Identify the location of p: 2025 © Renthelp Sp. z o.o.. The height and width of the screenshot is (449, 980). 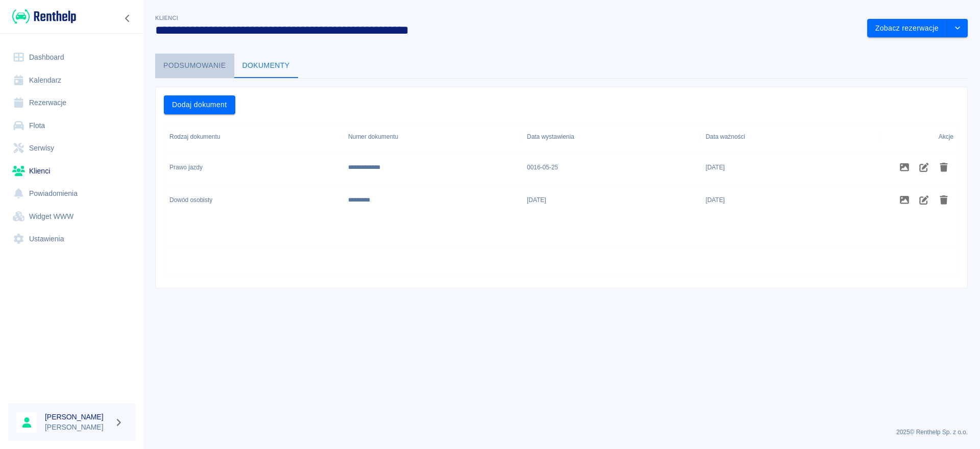
(561, 433).